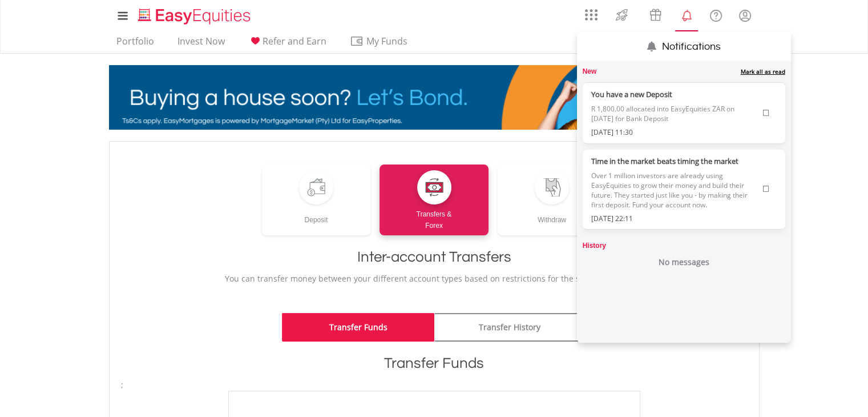 The image size is (868, 417). What do you see at coordinates (287, 44) in the screenshot?
I see `a: Refer and Earn` at bounding box center [287, 44].